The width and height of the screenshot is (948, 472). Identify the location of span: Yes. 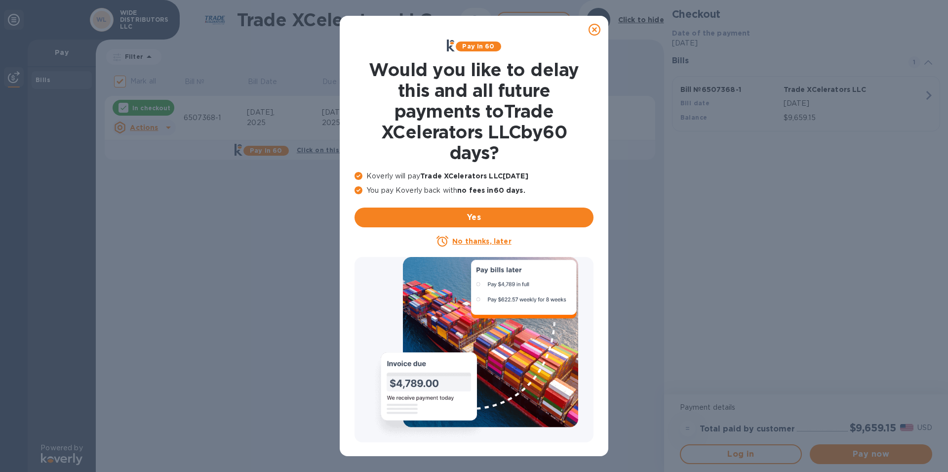
(474, 217).